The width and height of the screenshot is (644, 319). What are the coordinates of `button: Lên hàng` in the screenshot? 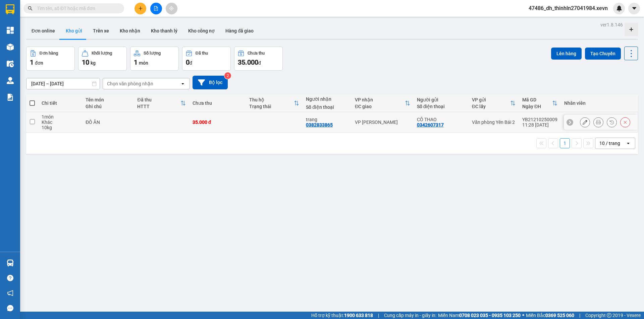 It's located at (566, 53).